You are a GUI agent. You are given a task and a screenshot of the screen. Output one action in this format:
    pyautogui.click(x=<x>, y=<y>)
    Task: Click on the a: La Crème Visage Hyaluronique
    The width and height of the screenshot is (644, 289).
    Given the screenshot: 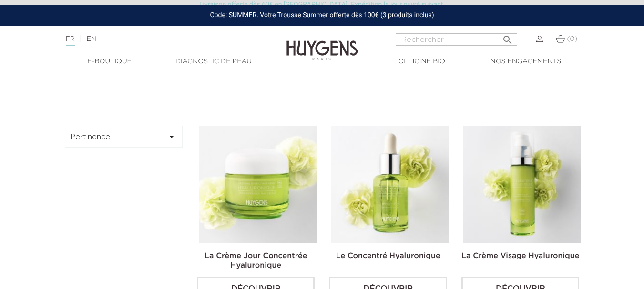 What is the action you would take?
    pyautogui.click(x=520, y=256)
    